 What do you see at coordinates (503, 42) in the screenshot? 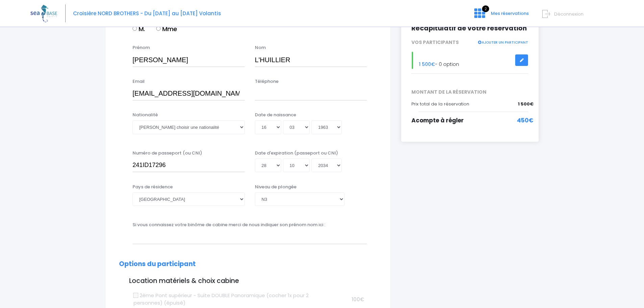
I see `a: AJOUTER UN PARTICIPANT` at bounding box center [503, 42].